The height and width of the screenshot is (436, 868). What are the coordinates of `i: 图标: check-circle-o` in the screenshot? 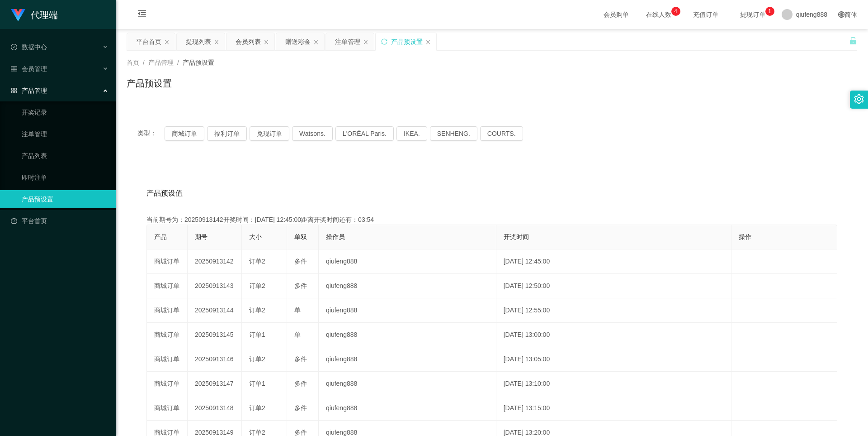 It's located at (14, 47).